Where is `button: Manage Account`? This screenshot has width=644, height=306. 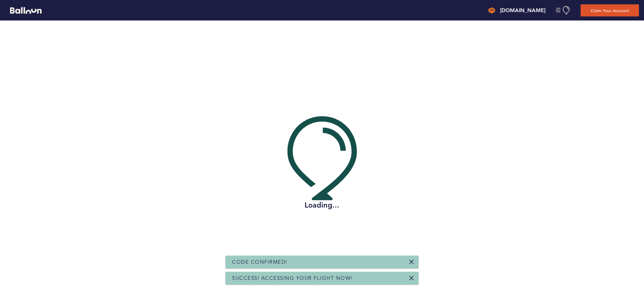
button: Manage Account is located at coordinates (563, 10).